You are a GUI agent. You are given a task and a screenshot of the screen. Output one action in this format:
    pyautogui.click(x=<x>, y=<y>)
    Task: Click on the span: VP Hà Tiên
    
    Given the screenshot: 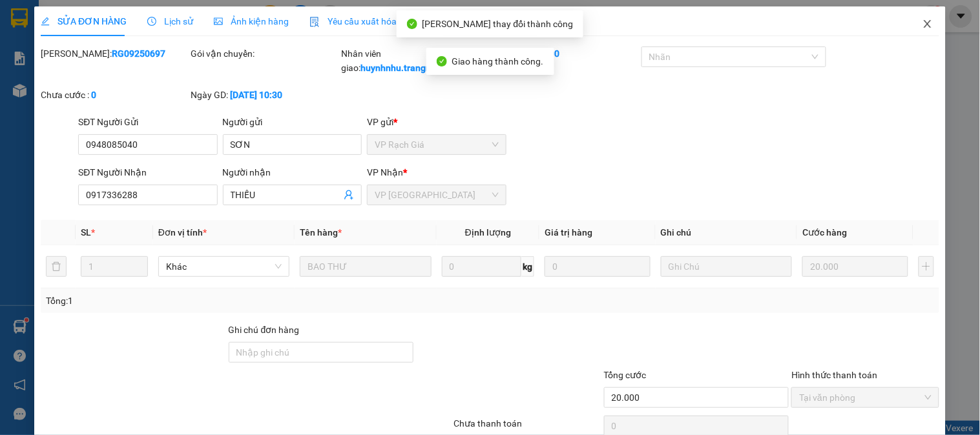 What is the action you would take?
    pyautogui.click(x=436, y=195)
    